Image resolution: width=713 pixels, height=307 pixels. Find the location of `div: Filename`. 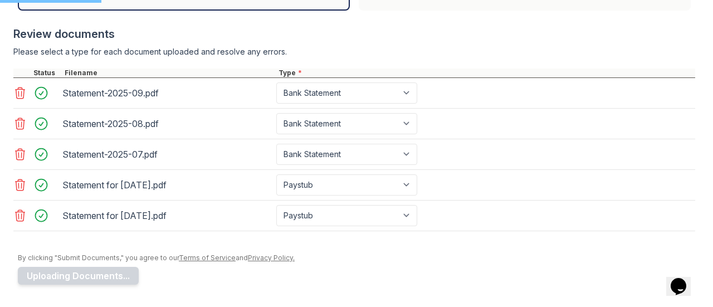

div: Filename is located at coordinates (169, 73).